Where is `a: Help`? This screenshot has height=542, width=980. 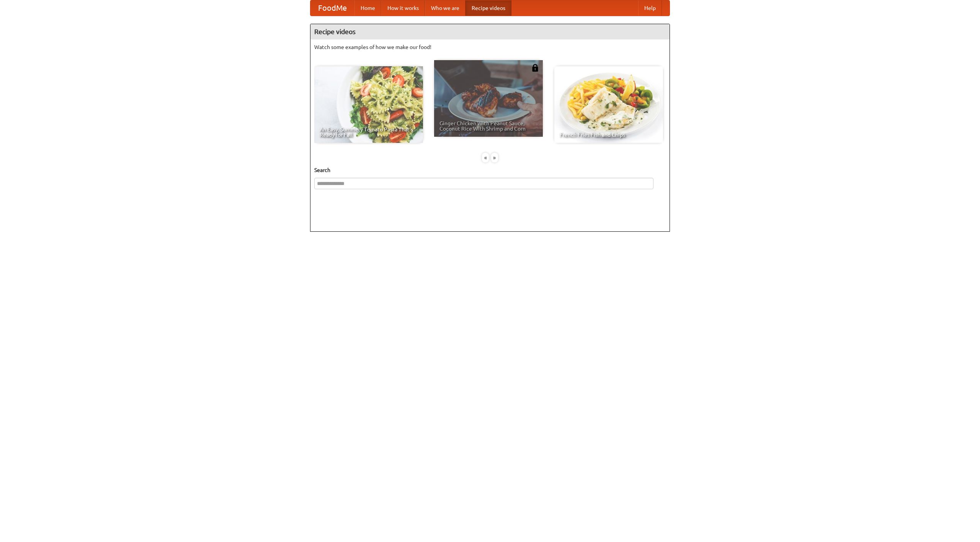
a: Help is located at coordinates (650, 8).